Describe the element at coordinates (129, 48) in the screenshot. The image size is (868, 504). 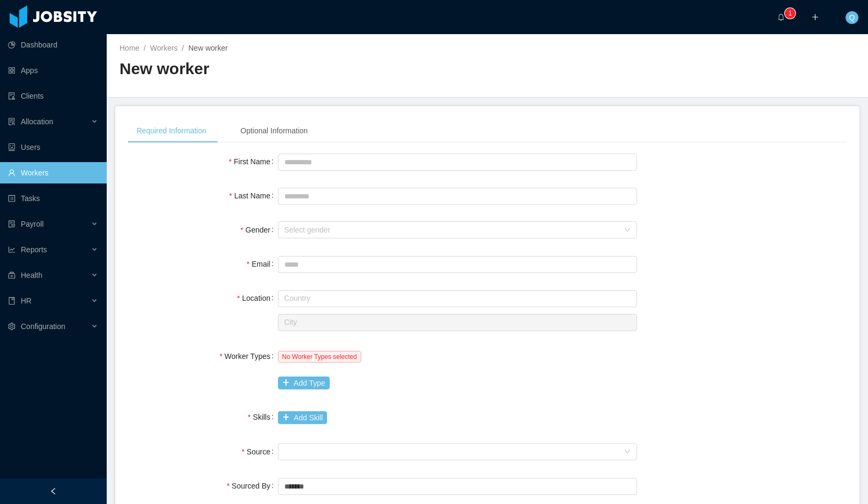
I see `a: Home` at that location.